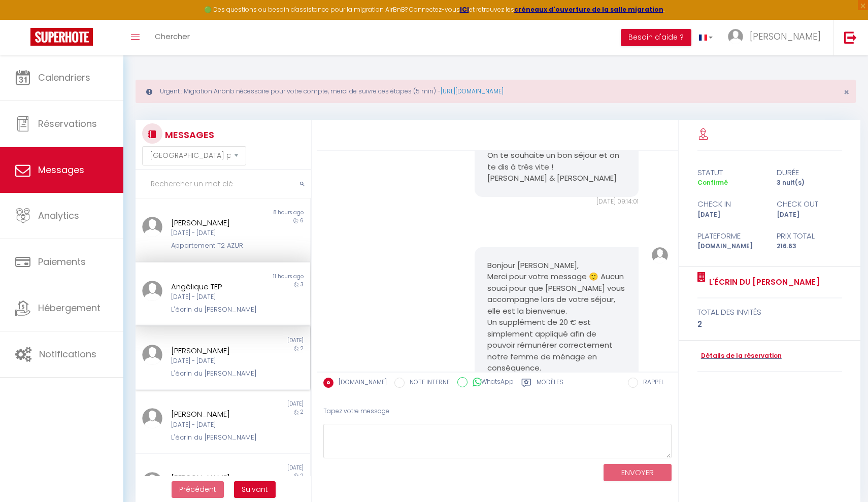  Describe the element at coordinates (24, 19) in the screenshot. I see `button: Ouvrir le widget de chat LiveChat` at that location.